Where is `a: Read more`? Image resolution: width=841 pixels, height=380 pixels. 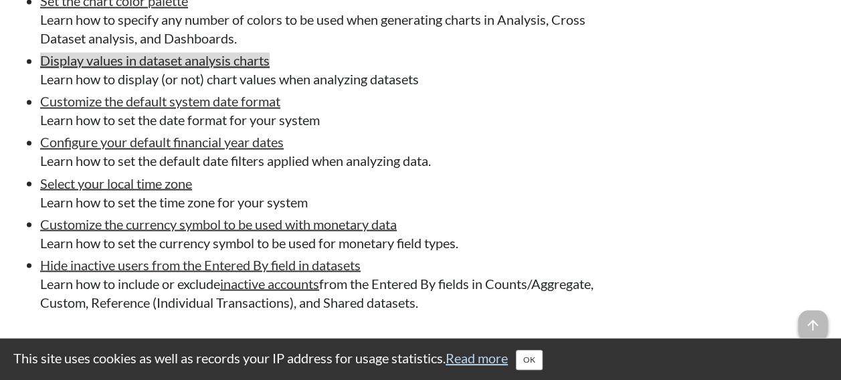 a: Read more is located at coordinates (477, 358).